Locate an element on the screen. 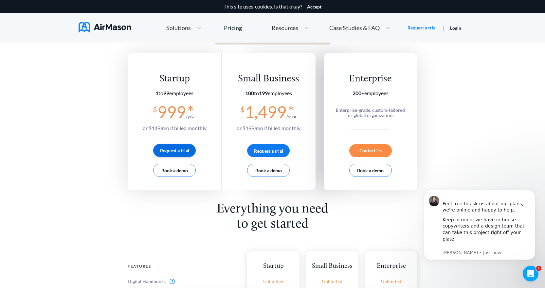  button: Accept cookies is located at coordinates (314, 7).